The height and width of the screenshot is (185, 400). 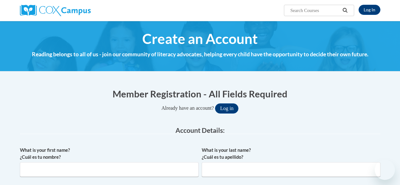 What do you see at coordinates (200, 94) in the screenshot?
I see `h1: Member Registration - All Fields Required` at bounding box center [200, 94].